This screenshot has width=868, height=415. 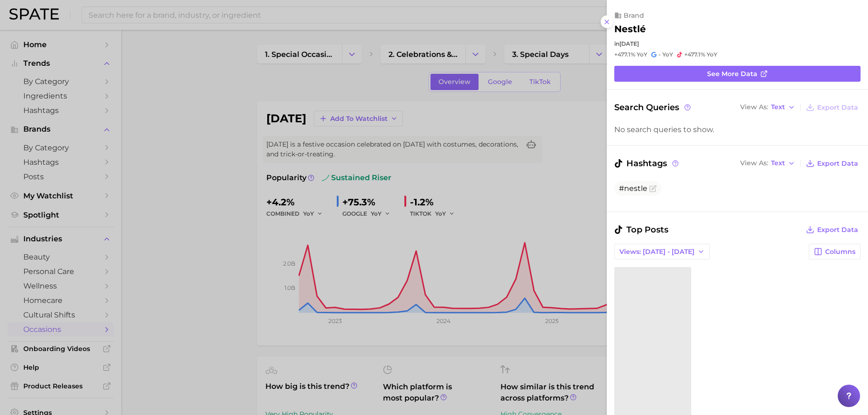 I want to click on span: Top Posts, so click(x=642, y=230).